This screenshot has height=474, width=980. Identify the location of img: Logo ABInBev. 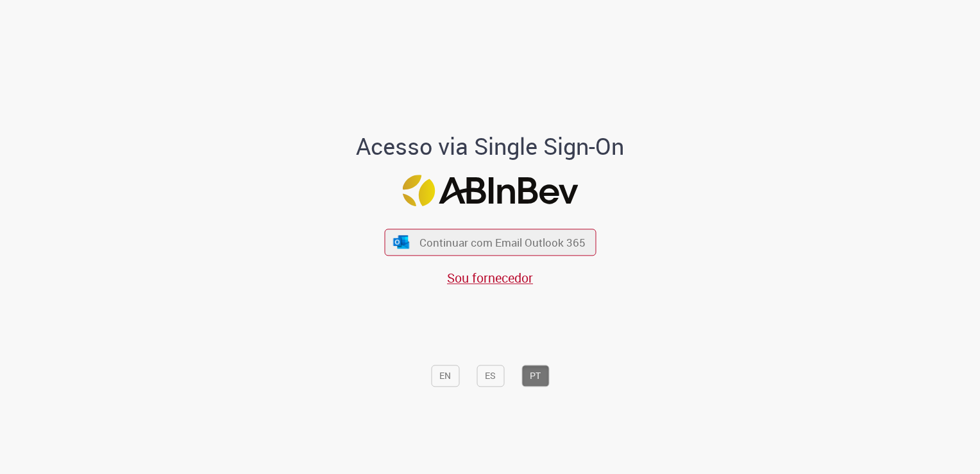
(490, 190).